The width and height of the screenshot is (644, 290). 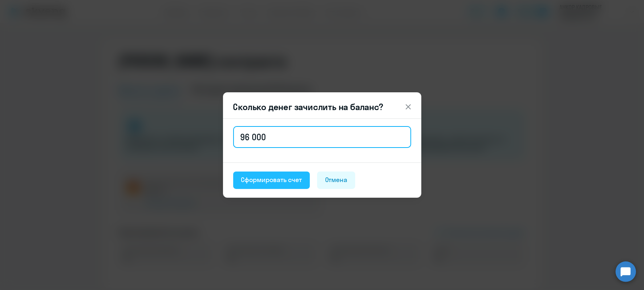 What do you see at coordinates (271, 180) in the screenshot?
I see `button: Сформировать счет` at bounding box center [271, 180].